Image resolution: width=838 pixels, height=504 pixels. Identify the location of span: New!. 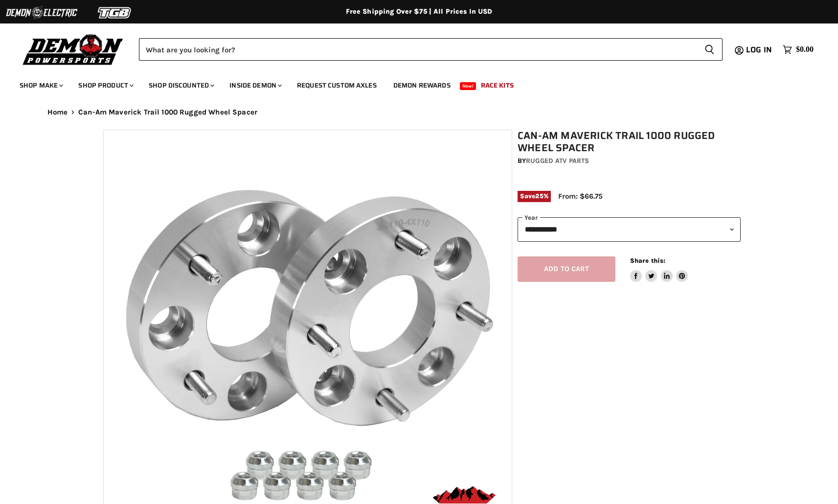
(468, 86).